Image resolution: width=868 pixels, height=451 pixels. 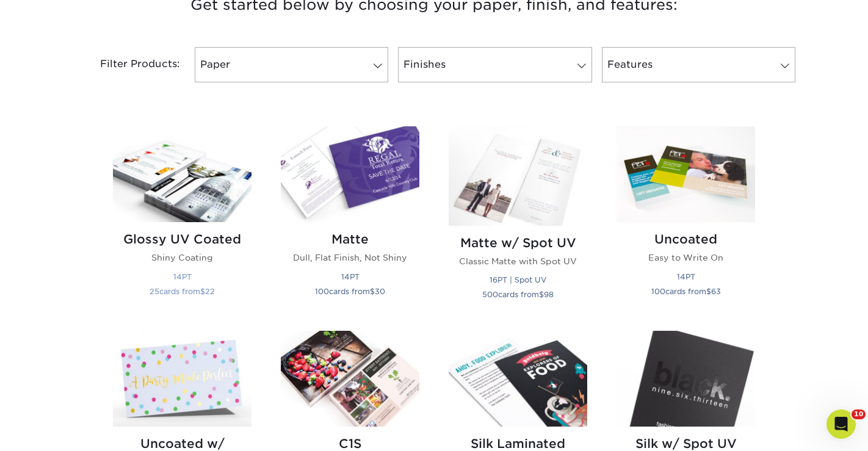 I want to click on h2: Matte, so click(x=350, y=239).